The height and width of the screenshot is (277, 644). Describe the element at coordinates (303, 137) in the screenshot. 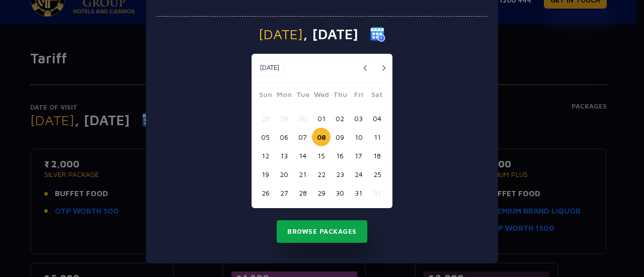

I see `button: 07` at that location.